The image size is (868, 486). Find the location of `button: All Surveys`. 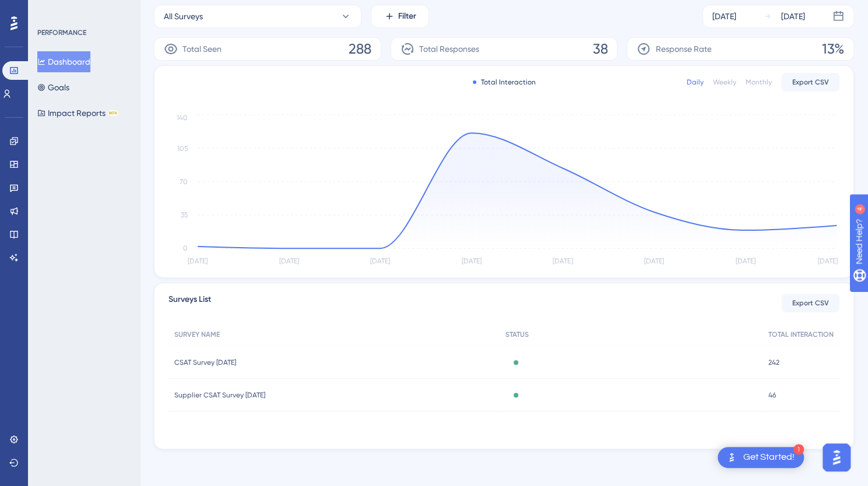

button: All Surveys is located at coordinates (258, 16).